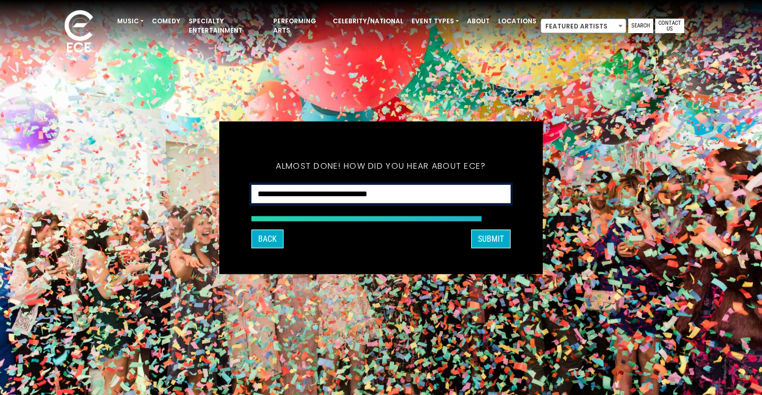 This screenshot has width=762, height=395. What do you see at coordinates (166, 21) in the screenshot?
I see `a: Comedy` at bounding box center [166, 21].